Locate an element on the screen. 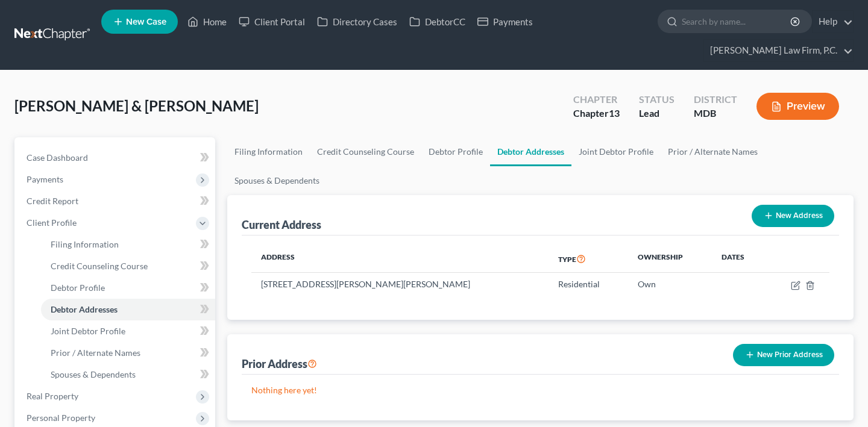 The height and width of the screenshot is (427, 868). a: Client Portal is located at coordinates (272, 21).